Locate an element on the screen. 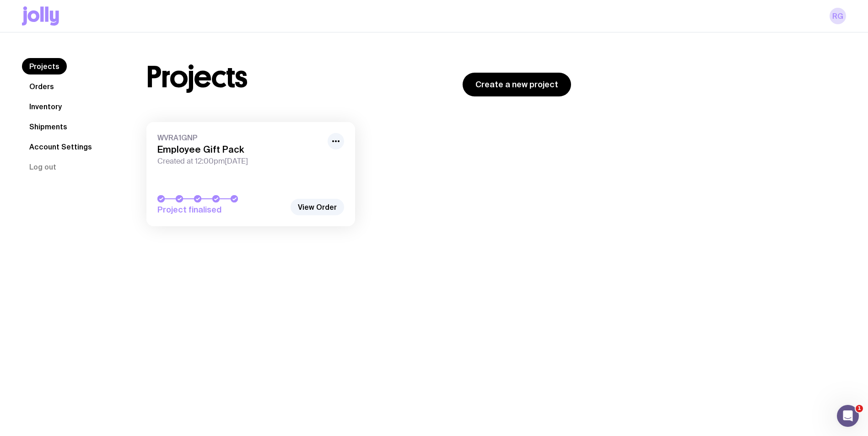 This screenshot has height=436, width=868. span: 1 is located at coordinates (859, 408).